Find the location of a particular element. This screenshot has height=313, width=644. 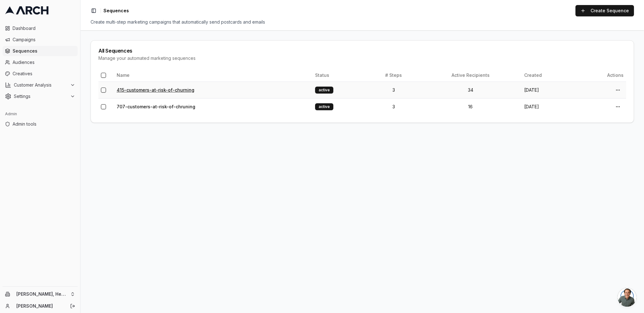

td: 16 is located at coordinates (470, 106).